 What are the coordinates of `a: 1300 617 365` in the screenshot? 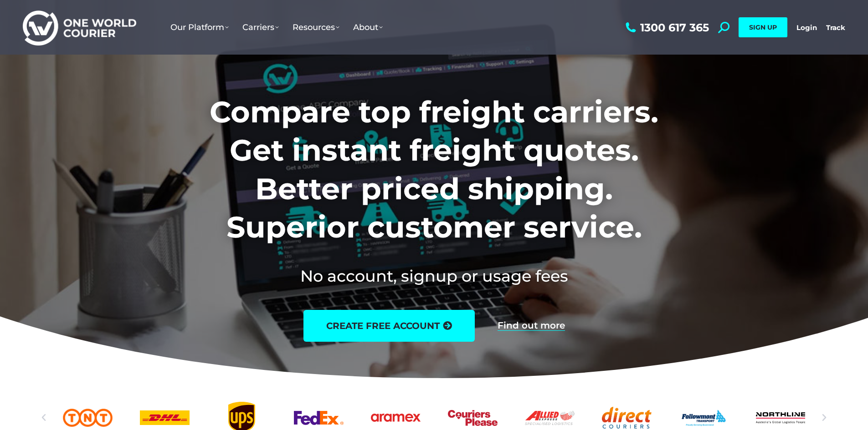 It's located at (666, 28).